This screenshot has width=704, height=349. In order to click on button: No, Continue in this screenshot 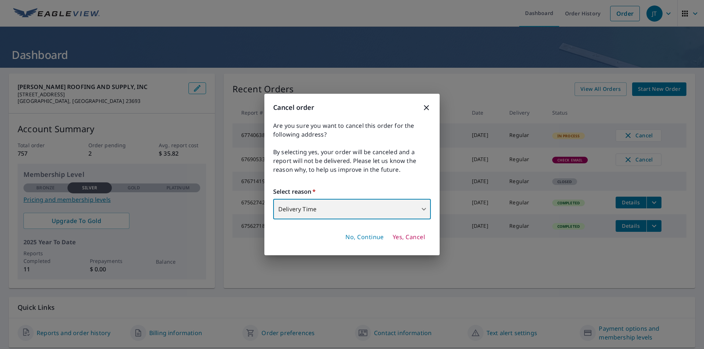, I will do `click(364, 238)`.